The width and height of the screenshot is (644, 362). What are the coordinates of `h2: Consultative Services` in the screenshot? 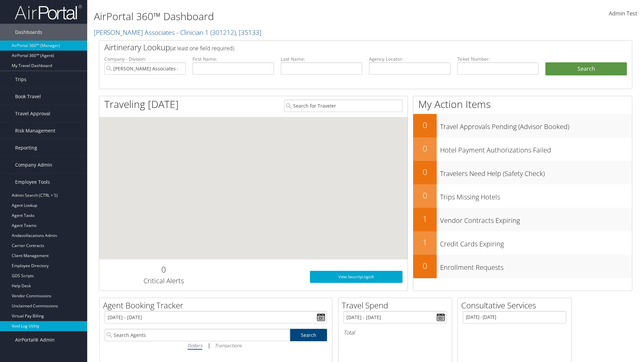 It's located at (516, 305).